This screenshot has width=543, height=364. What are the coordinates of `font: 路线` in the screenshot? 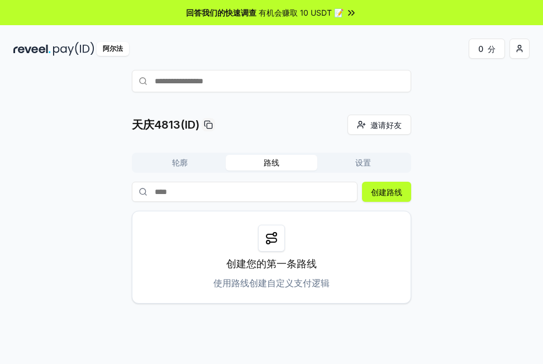 It's located at (271, 162).